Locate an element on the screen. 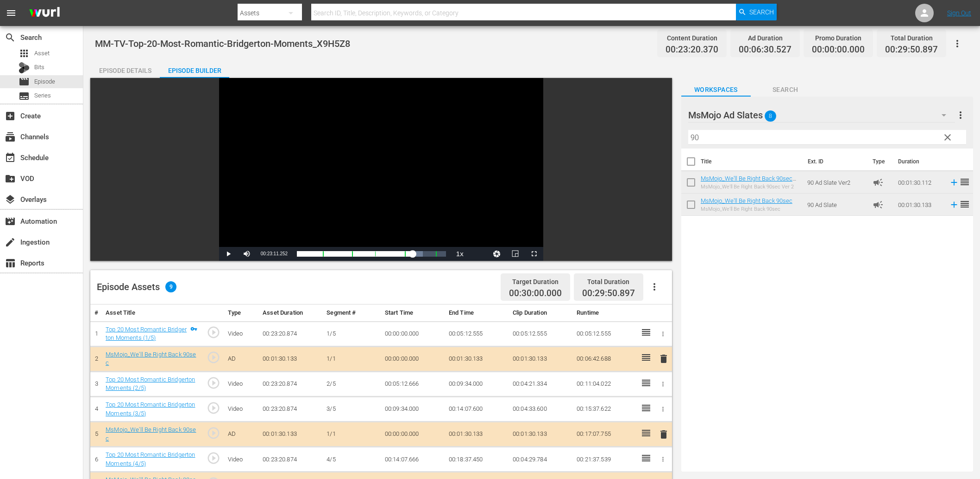 This screenshot has width=980, height=479. td: 00:11:04.022 is located at coordinates (605, 384).